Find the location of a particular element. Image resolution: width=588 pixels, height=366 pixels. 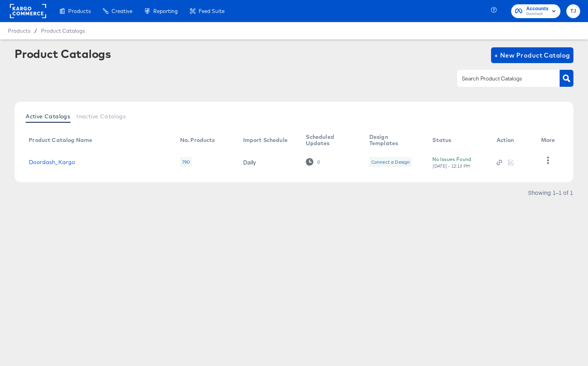

button: AccountsDoorDash is located at coordinates (536, 11).